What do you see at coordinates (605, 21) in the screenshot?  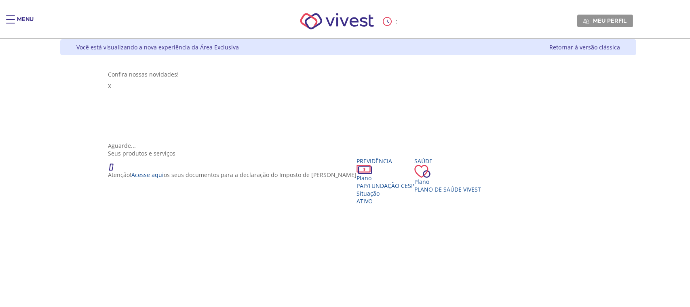 I see `a: Meu perfil` at bounding box center [605, 21].